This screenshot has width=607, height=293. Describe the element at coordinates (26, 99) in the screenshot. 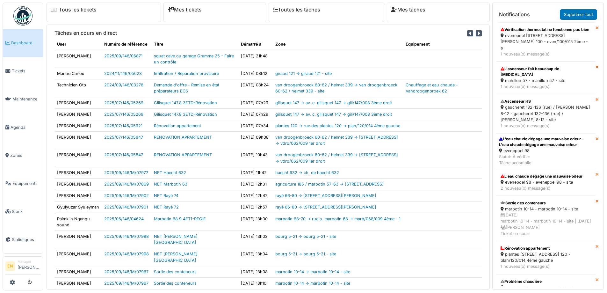

I see `span: Maintenance` at that location.